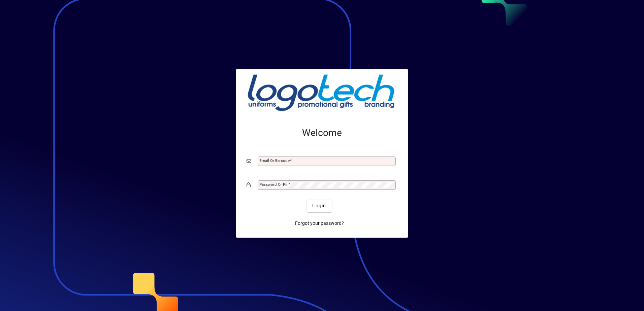 This screenshot has height=311, width=644. Describe the element at coordinates (319, 205) in the screenshot. I see `span: Login` at that location.